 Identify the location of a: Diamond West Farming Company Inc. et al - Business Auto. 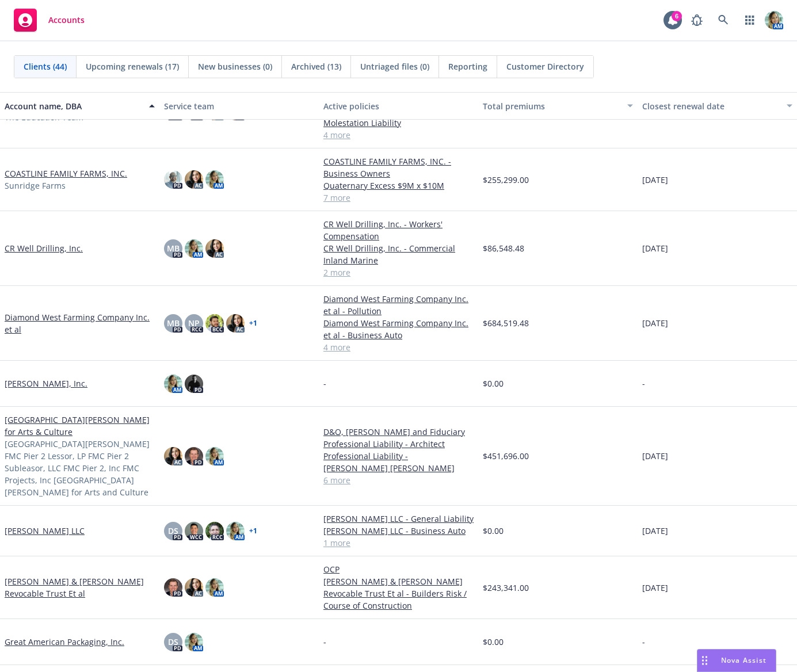
(398, 329).